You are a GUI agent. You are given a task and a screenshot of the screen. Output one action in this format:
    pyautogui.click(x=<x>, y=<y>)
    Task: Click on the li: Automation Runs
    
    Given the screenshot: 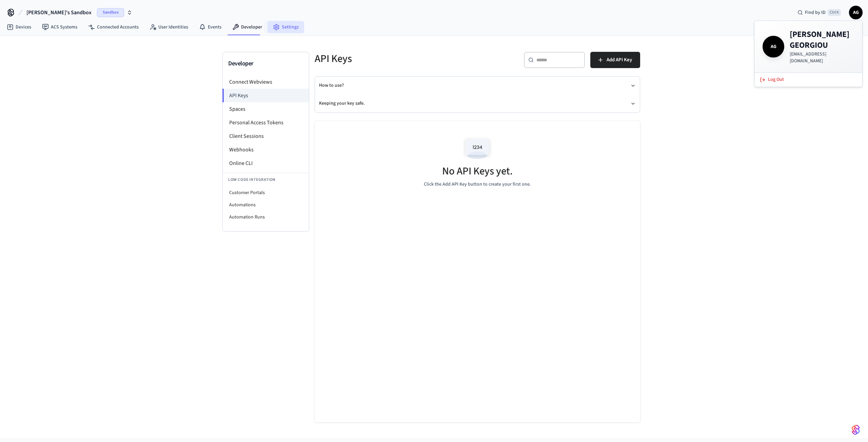 What is the action you would take?
    pyautogui.click(x=266, y=217)
    